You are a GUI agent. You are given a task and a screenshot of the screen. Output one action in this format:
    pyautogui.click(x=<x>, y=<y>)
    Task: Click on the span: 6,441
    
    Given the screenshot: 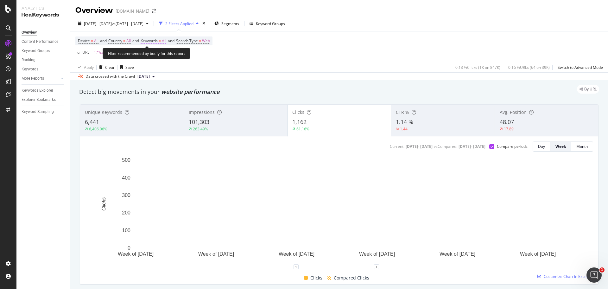 What is the action you would take?
    pyautogui.click(x=92, y=122)
    